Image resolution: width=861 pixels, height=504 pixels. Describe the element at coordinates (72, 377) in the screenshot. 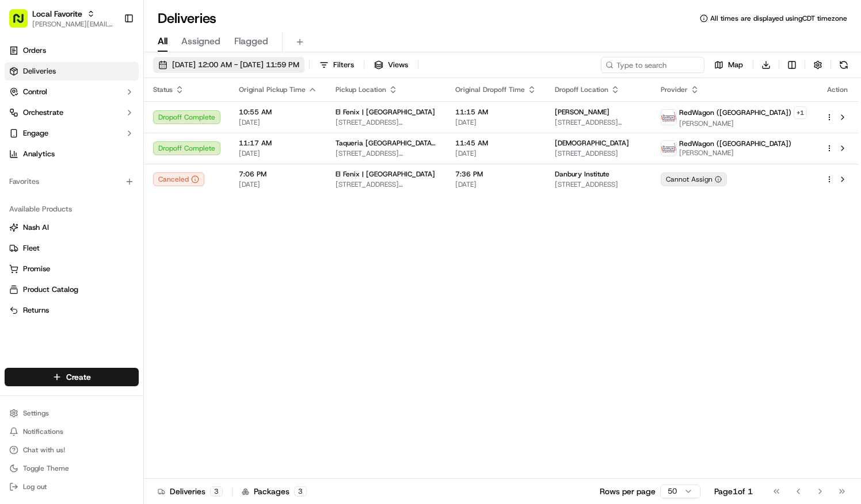

I see `button: Create` at that location.